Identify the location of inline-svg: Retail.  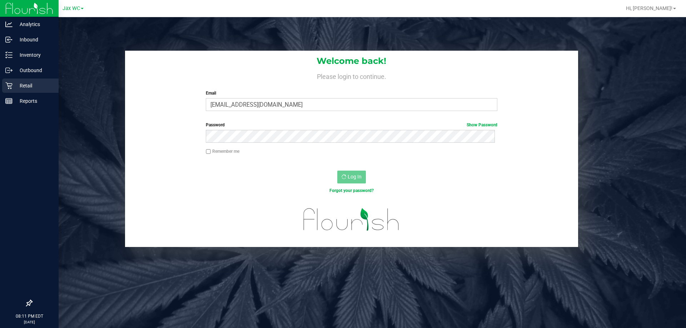
(9, 86).